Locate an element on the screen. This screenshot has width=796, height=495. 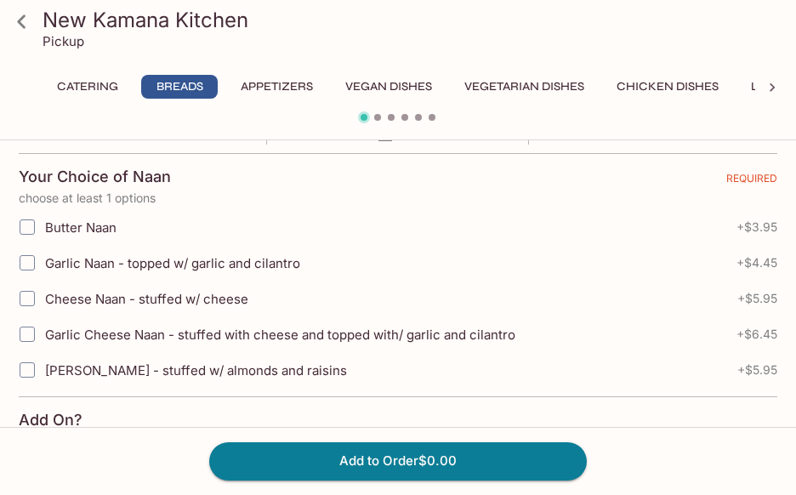
p: Pickup is located at coordinates (63, 41).